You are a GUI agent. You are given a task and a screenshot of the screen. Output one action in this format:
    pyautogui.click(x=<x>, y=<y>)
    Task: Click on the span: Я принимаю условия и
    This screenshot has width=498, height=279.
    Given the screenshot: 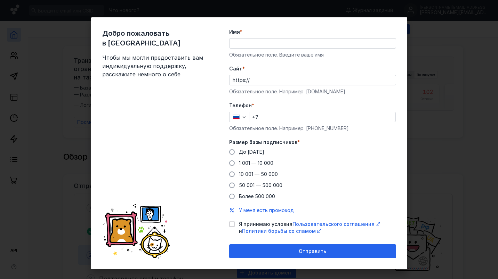 What is the action you would take?
    pyautogui.click(x=317, y=228)
    